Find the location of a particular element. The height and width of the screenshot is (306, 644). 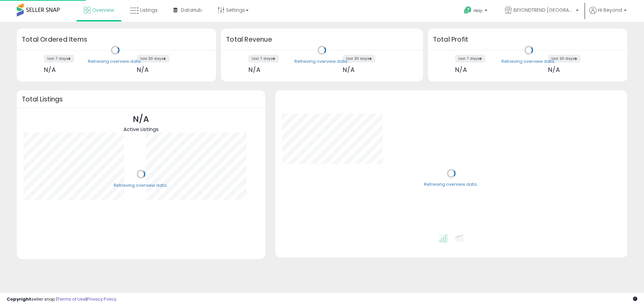

span: Help is located at coordinates (478, 10).